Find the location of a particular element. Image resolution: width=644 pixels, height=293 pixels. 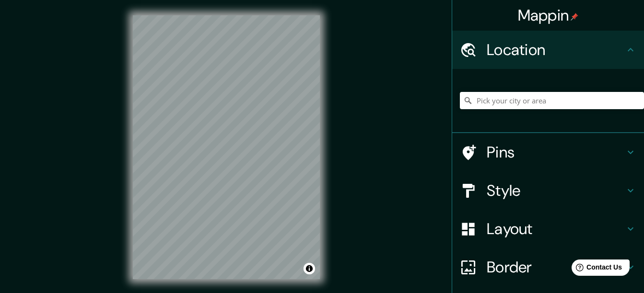

h4: Style is located at coordinates (556, 191).